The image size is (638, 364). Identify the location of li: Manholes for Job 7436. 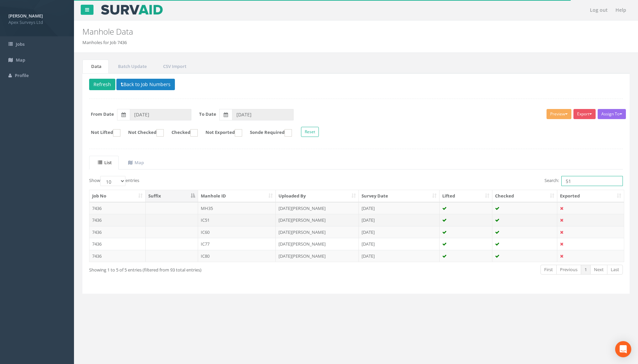
(105, 42).